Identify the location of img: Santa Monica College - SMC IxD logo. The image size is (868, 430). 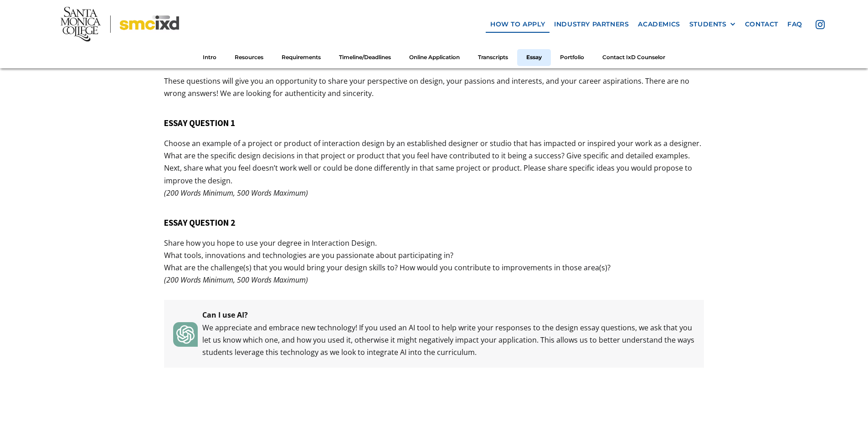
(120, 24).